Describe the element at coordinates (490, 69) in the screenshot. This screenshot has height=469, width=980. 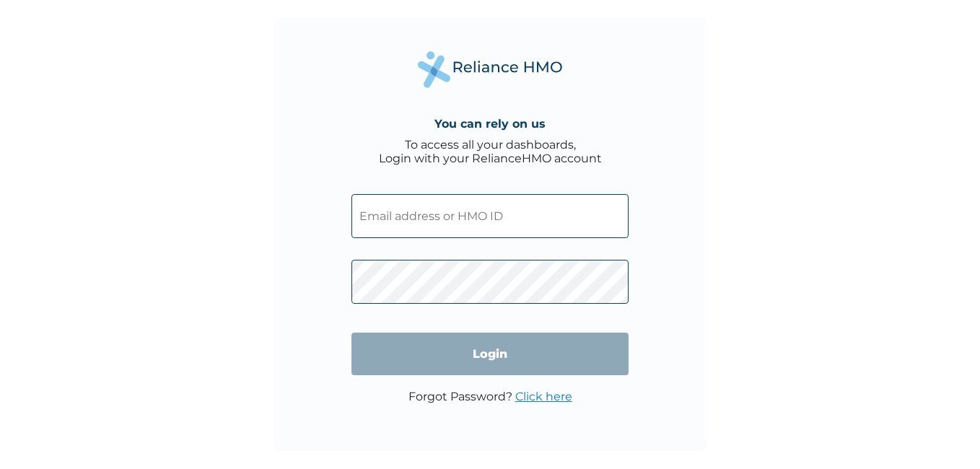
I see `img: Reliance Health's Logo` at that location.